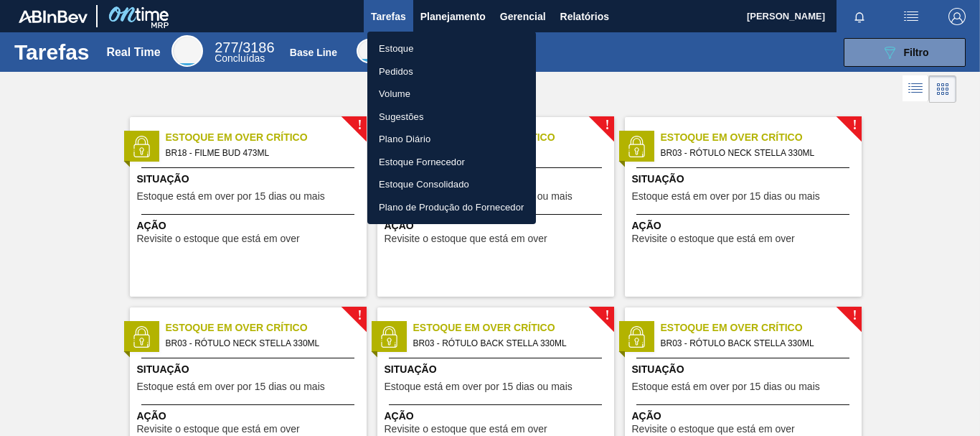 Image resolution: width=980 pixels, height=436 pixels. What do you see at coordinates (451, 72) in the screenshot?
I see `li: Pedidos` at bounding box center [451, 72].